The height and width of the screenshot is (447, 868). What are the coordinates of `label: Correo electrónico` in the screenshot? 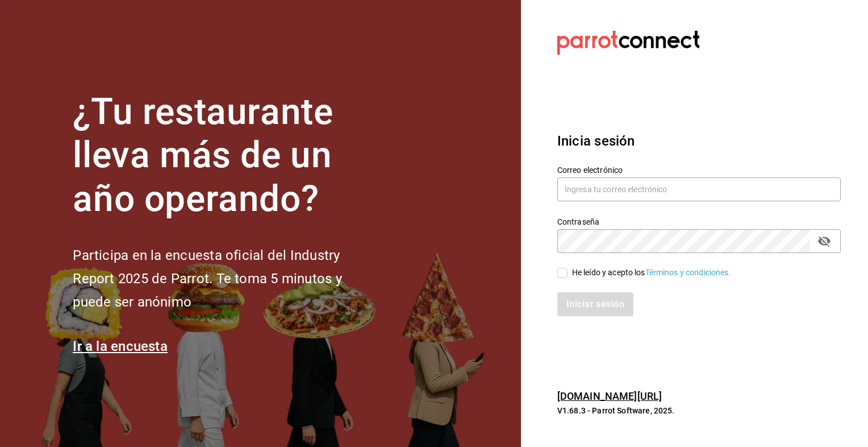 It's located at (699, 170).